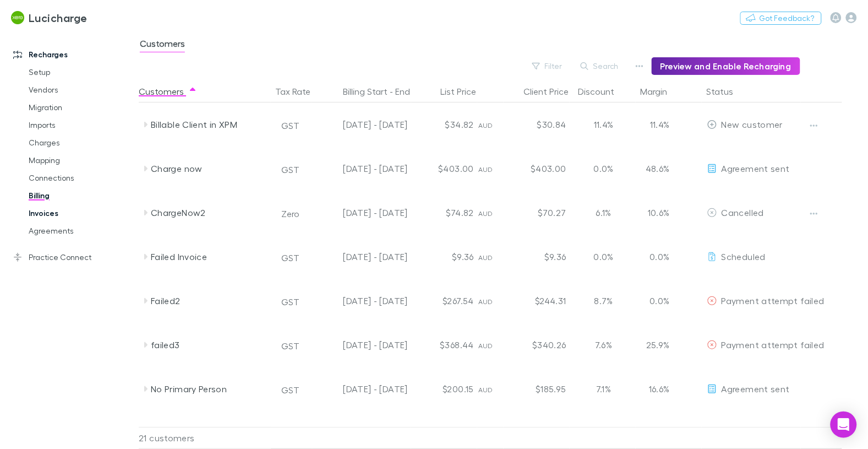  I want to click on span: Scheduled, so click(744, 256).